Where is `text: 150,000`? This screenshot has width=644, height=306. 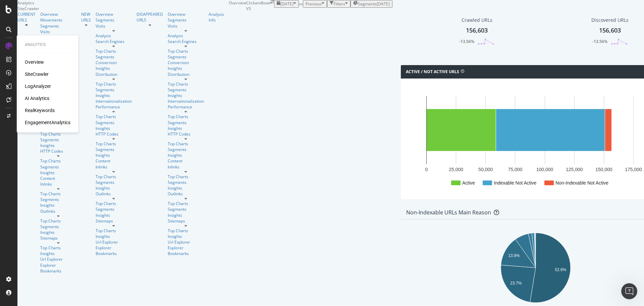
text: 150,000 is located at coordinates (604, 169).